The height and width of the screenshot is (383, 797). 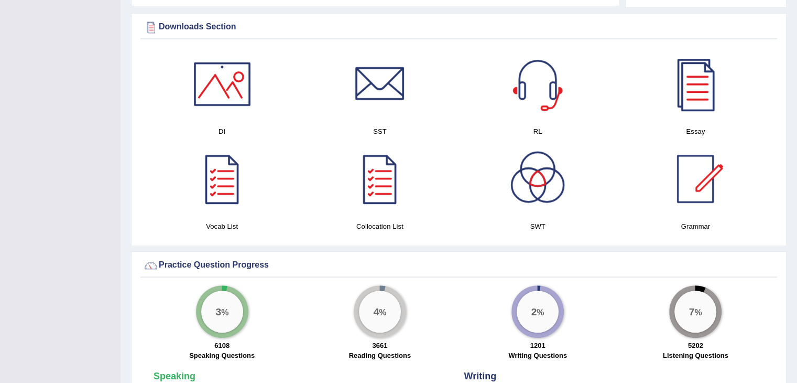 What do you see at coordinates (538, 131) in the screenshot?
I see `h4: RL` at bounding box center [538, 131].